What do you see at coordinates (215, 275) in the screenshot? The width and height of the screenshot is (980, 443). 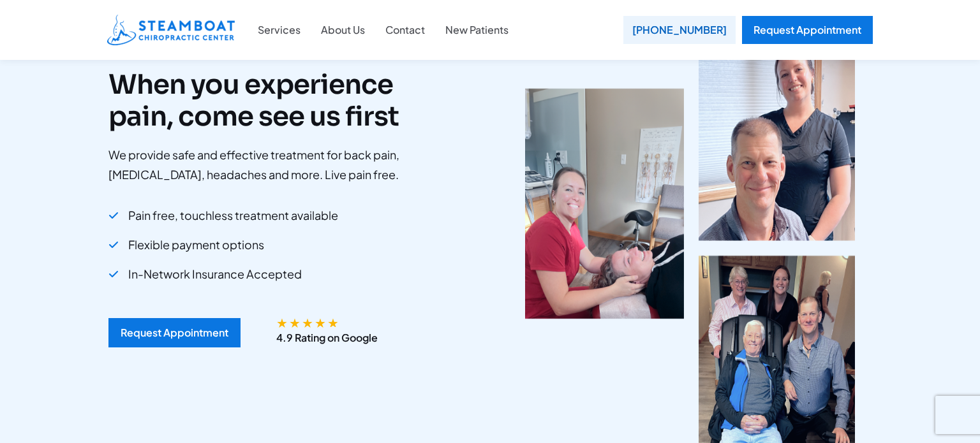 I see `span: In-Network Insurance Accepted` at bounding box center [215, 275].